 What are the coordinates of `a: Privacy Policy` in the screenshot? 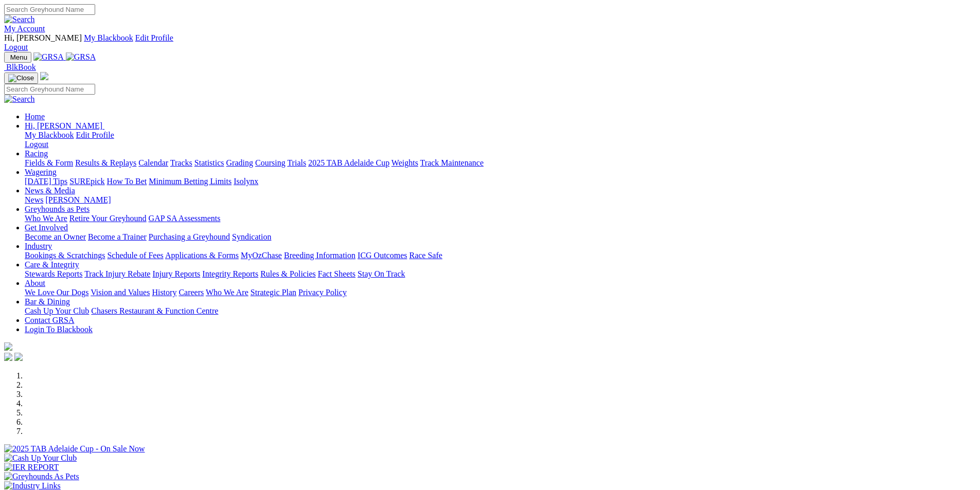 It's located at (323, 292).